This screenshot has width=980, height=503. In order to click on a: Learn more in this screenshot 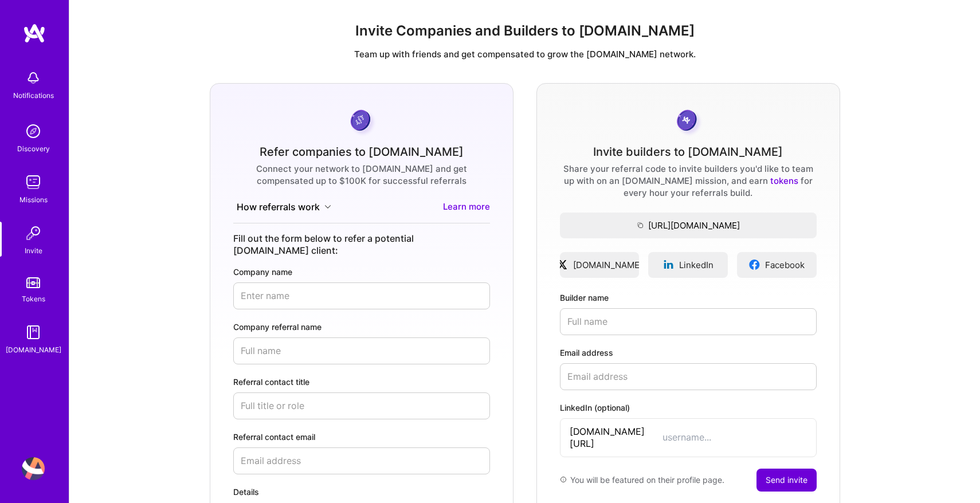, I will do `click(467, 207)`.